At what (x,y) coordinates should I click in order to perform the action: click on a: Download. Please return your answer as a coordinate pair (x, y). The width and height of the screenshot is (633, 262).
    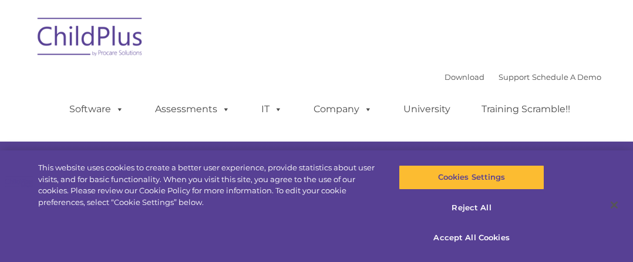
    Looking at the image, I should click on (465, 77).